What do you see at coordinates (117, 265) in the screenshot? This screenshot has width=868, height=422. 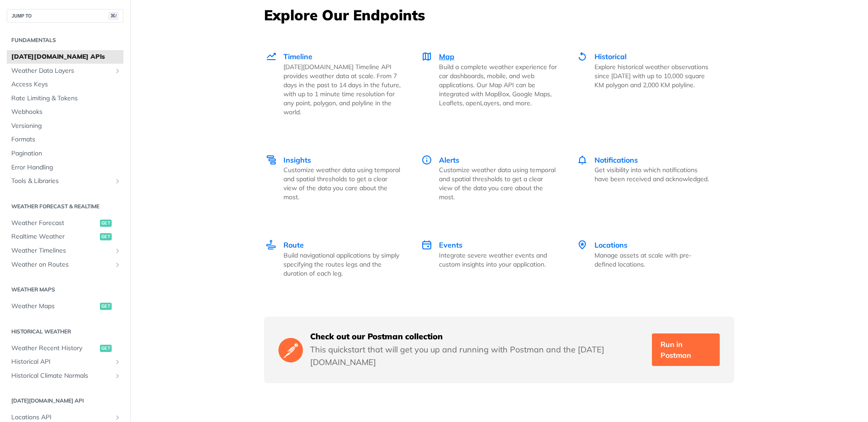 I see `button: Show subpages for Weather on Routes` at bounding box center [117, 265].